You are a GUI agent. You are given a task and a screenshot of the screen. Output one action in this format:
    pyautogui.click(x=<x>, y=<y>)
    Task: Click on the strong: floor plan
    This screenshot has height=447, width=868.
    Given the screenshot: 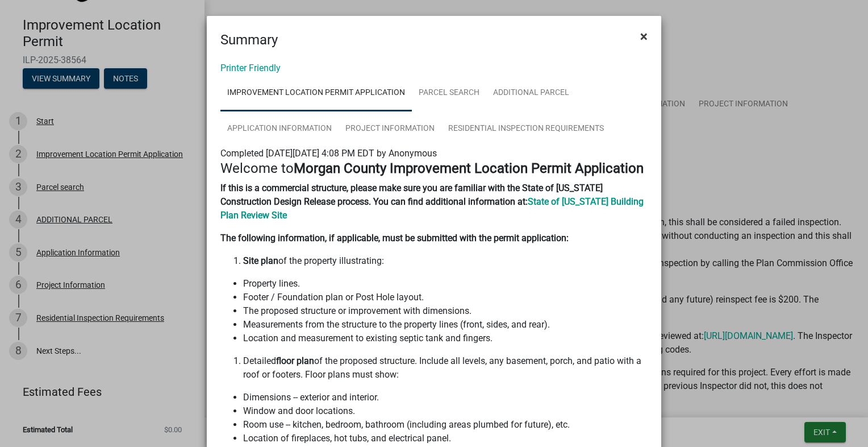 What is the action you would take?
    pyautogui.click(x=295, y=360)
    